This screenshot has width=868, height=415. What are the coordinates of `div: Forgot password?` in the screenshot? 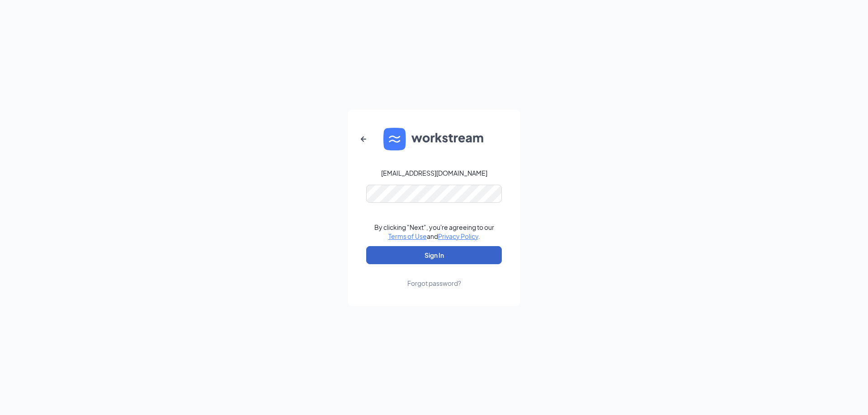 It's located at (434, 283).